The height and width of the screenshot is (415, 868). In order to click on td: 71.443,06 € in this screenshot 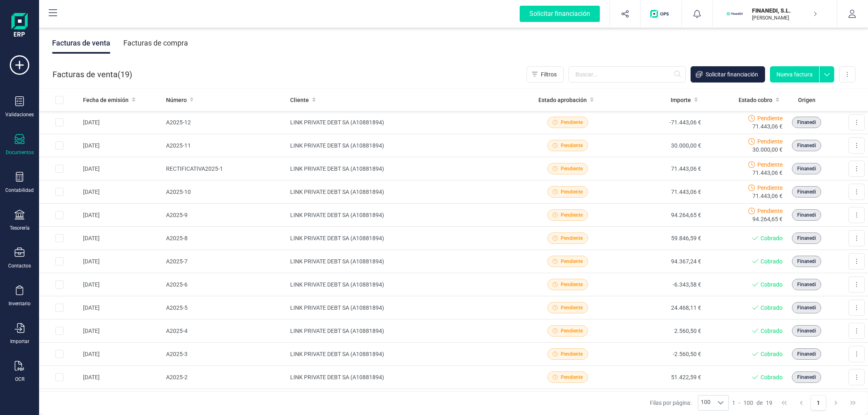, I will do `click(659, 169)`.